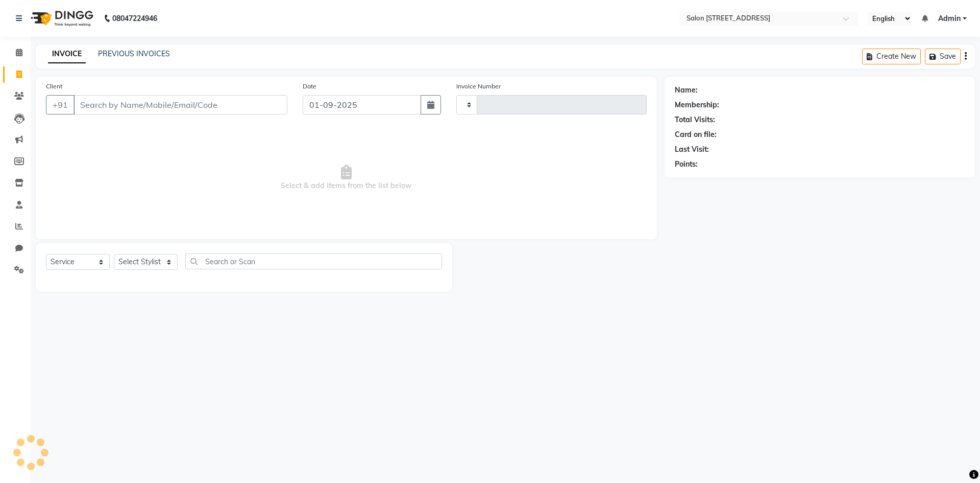 The width and height of the screenshot is (980, 483). Describe the element at coordinates (313, 261) in the screenshot. I see `input: Search or Scan` at that location.